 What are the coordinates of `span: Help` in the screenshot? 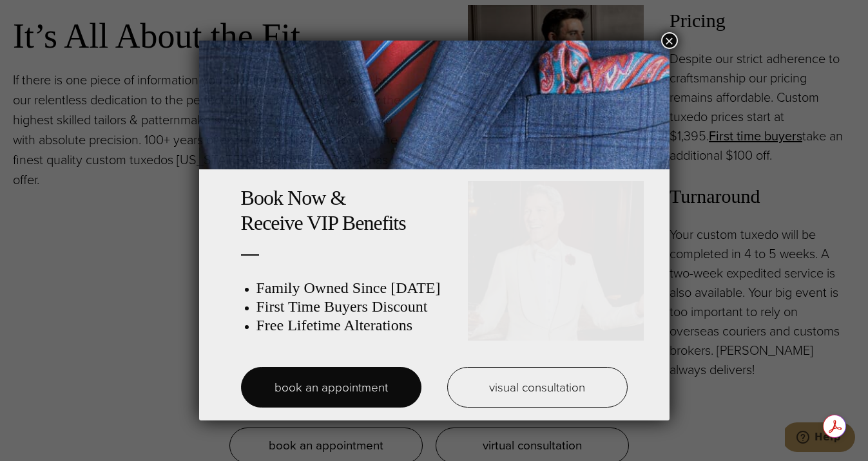 It's located at (42, 15).